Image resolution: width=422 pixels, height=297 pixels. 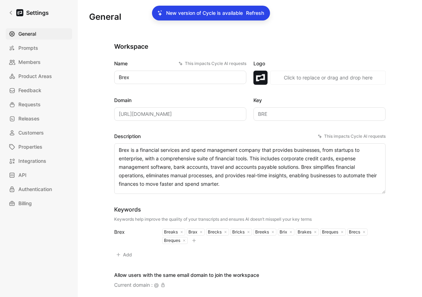 What do you see at coordinates (320, 100) in the screenshot?
I see `label: Key` at bounding box center [320, 100].